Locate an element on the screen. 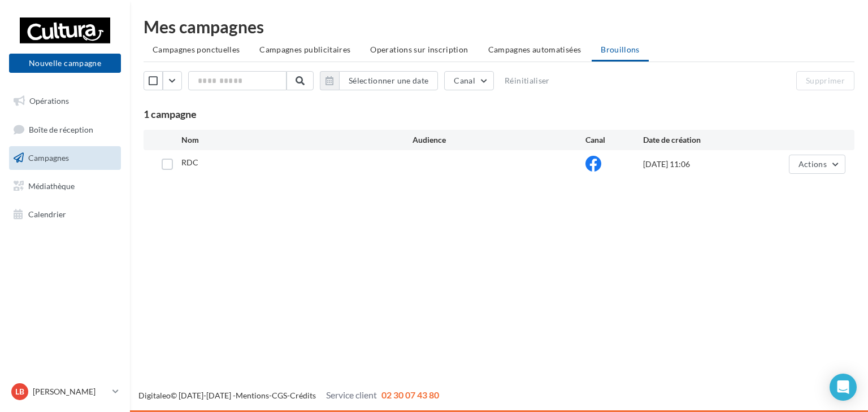  span: Campagnes publicitaires is located at coordinates (305, 49).